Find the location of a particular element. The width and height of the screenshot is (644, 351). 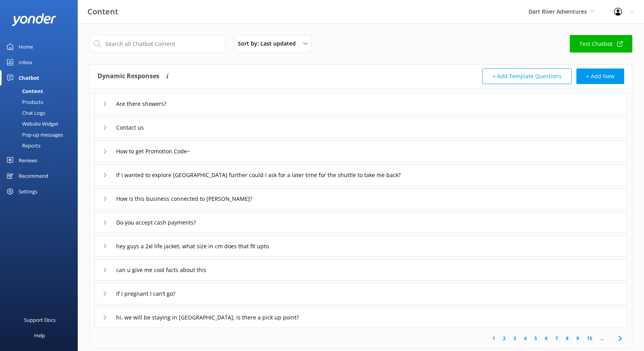

a: 7 is located at coordinates (557, 338).